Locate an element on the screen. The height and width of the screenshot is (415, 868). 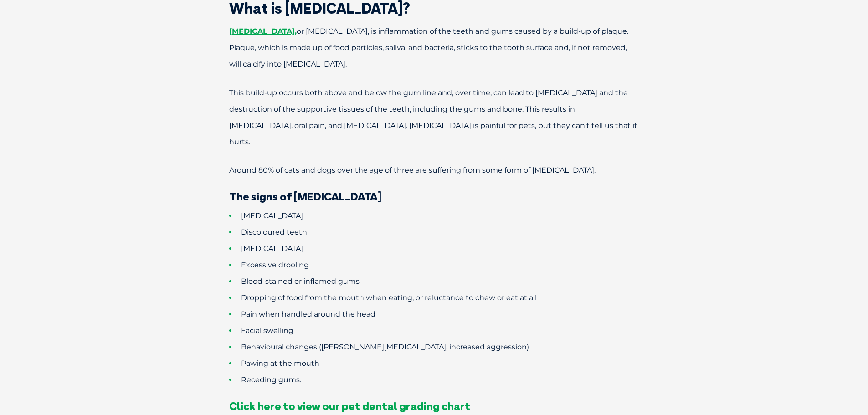
span: Blood-stained or inflamed gums is located at coordinates (300, 281).